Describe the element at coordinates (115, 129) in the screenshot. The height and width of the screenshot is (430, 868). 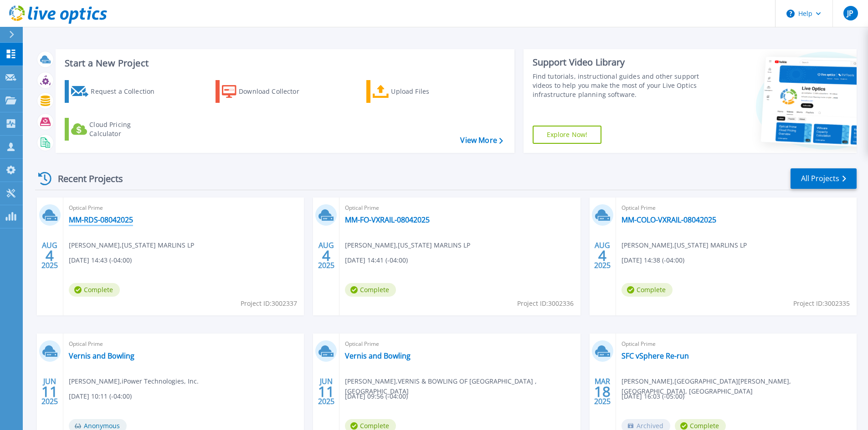
I see `a: Cloud Pricing Calculator` at that location.